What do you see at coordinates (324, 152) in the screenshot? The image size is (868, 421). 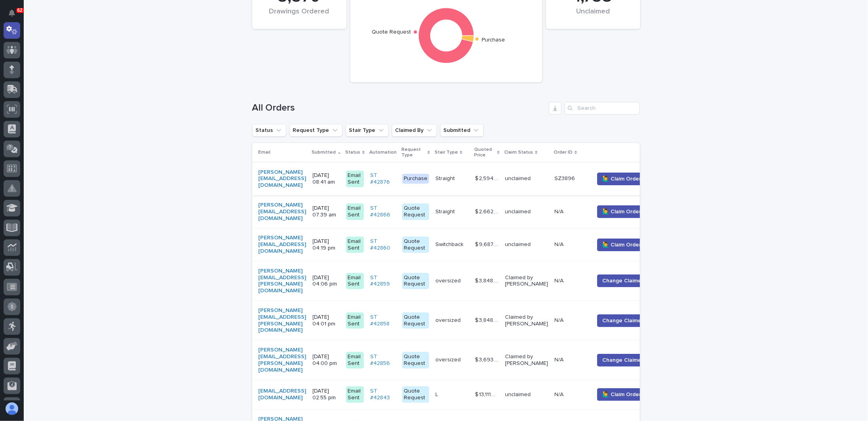 I see `p: Submitted` at bounding box center [324, 152].